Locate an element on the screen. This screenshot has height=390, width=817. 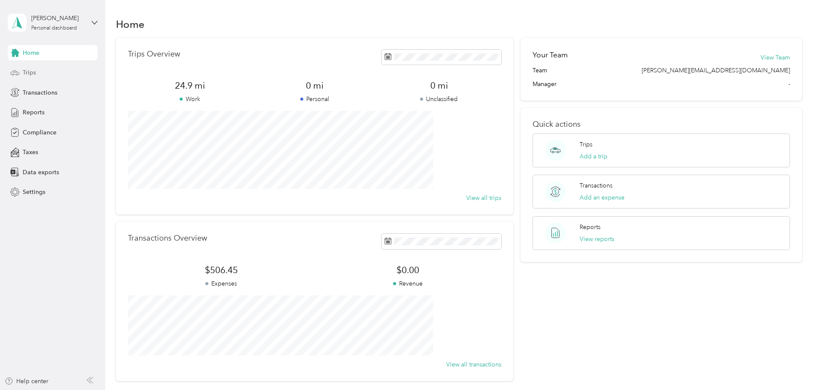
p: Trips is located at coordinates (586, 144).